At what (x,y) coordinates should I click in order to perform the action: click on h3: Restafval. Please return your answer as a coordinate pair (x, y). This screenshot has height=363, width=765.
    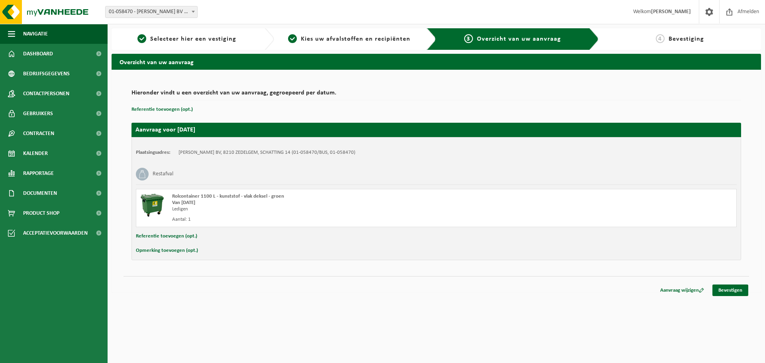
    Looking at the image, I should click on (163, 174).